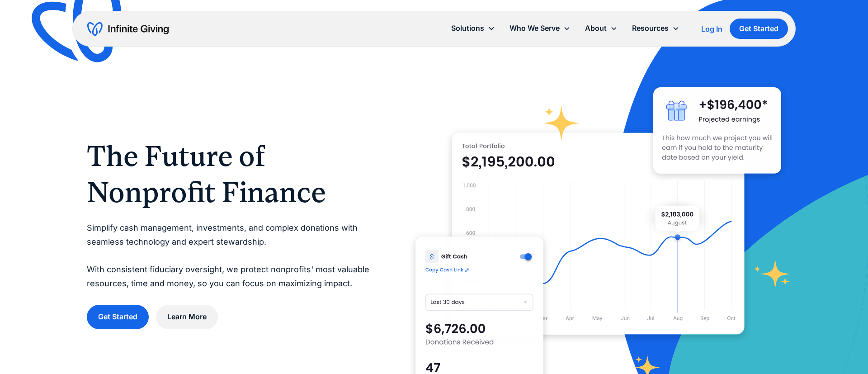  What do you see at coordinates (233, 174) in the screenshot?
I see `h1: The Future of Nonprofit Finance` at bounding box center [233, 174].